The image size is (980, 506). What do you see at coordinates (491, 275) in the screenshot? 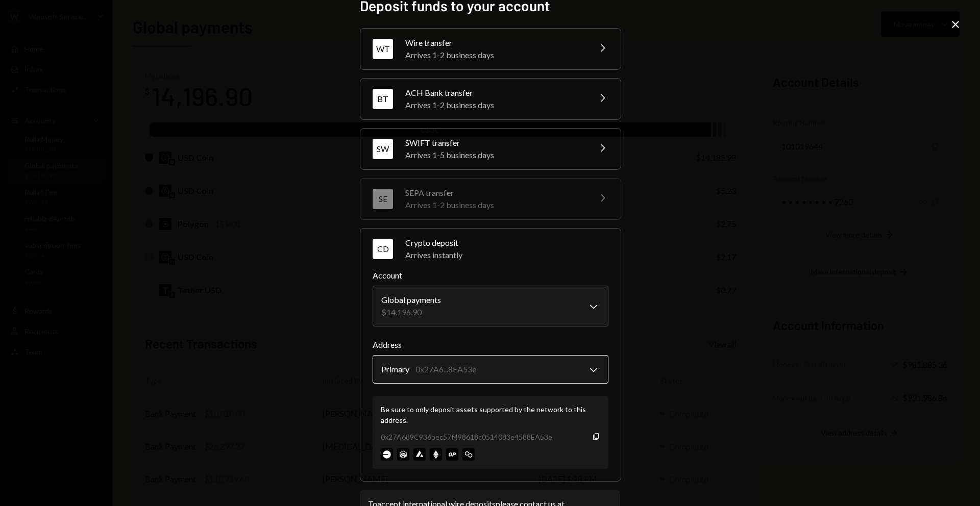
I see `label: Account` at bounding box center [491, 275].